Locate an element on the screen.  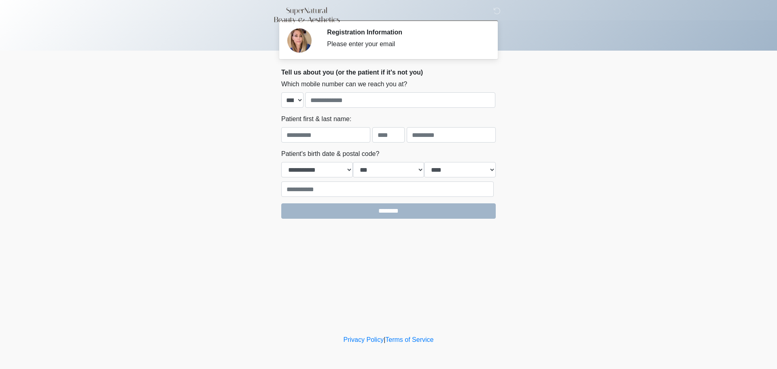
h2: Registration Information is located at coordinates (405, 32).